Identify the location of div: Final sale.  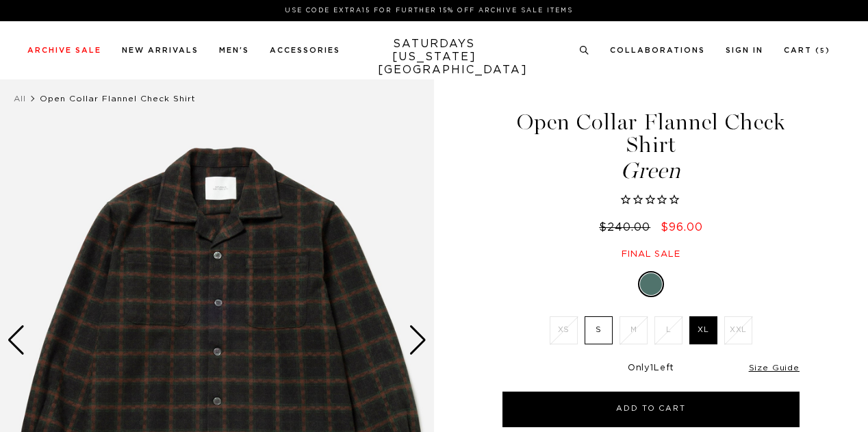
(651, 254).